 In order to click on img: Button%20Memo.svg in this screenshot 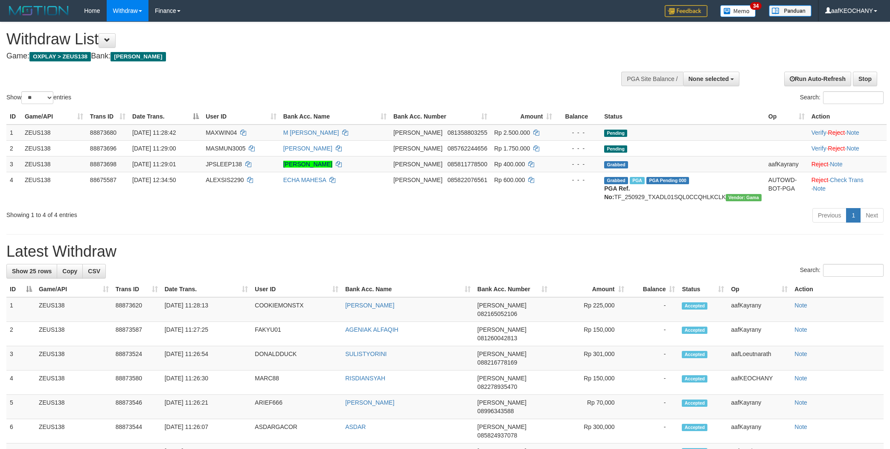, I will do `click(738, 11)`.